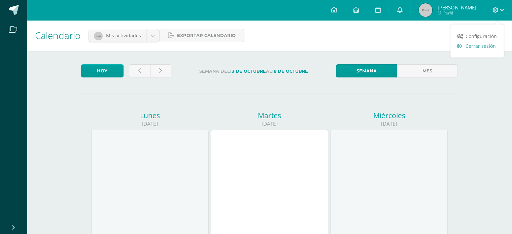 The height and width of the screenshot is (234, 512). I want to click on label: Semana del al, so click(253, 71).